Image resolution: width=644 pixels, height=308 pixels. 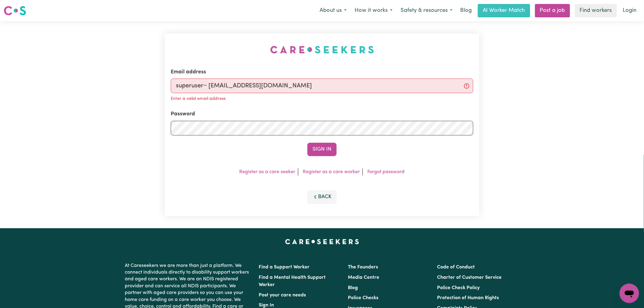 I want to click on a: Protection of Human Rights, so click(x=468, y=298).